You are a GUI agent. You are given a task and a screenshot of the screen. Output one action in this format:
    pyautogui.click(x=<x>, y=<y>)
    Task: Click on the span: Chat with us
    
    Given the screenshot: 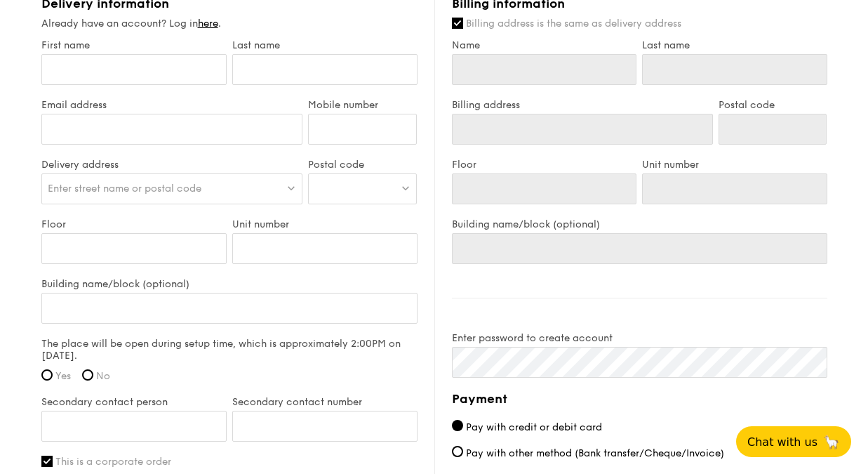 What is the action you would take?
    pyautogui.click(x=783, y=441)
    